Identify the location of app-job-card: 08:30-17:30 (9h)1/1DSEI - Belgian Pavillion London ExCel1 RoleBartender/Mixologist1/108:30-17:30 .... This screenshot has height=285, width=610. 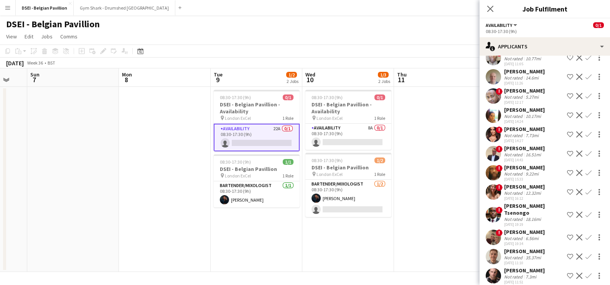
(257, 181).